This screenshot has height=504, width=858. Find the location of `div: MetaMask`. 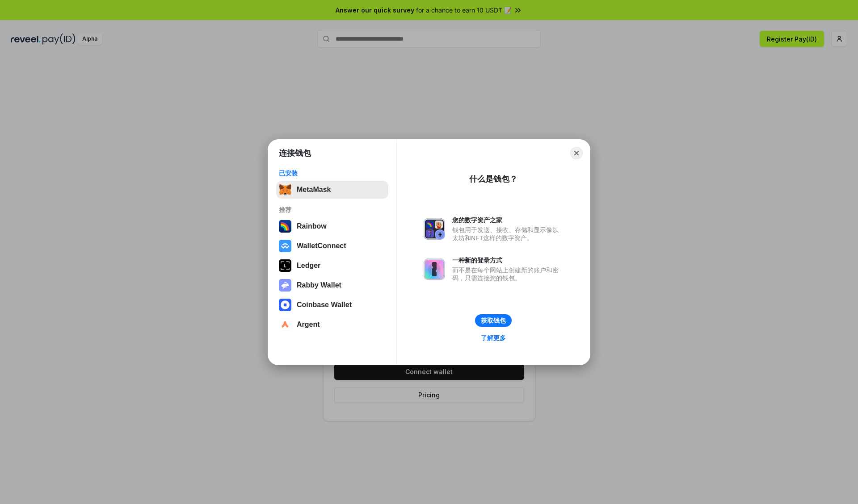

div: MetaMask is located at coordinates (313, 190).